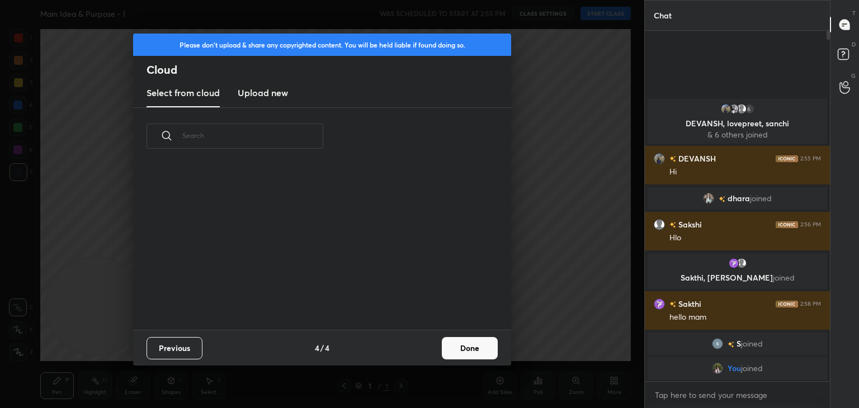  I want to click on div: grid, so click(737, 239).